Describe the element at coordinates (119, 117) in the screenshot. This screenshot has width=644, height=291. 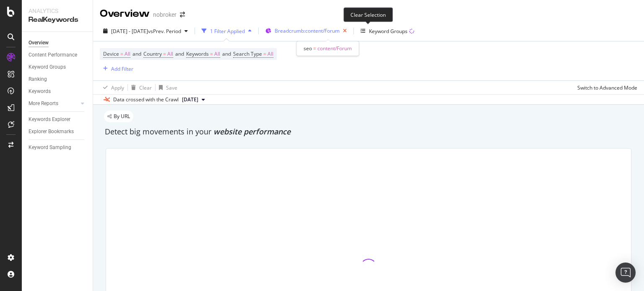
I see `div: legacy label` at that location.